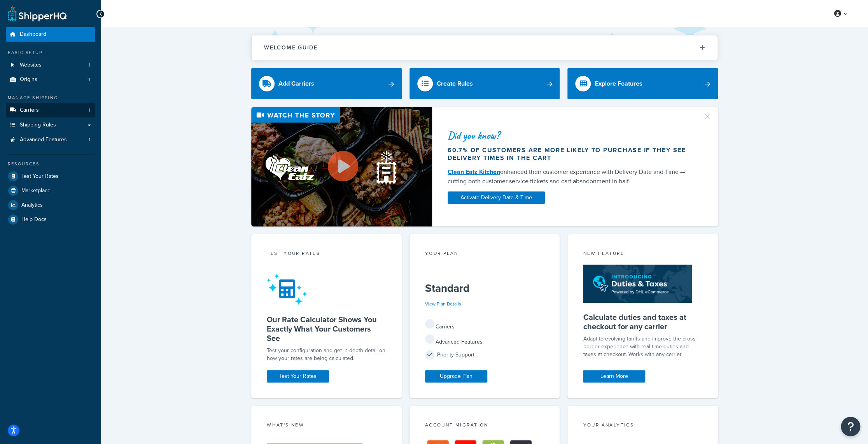 This screenshot has height=444, width=868. What do you see at coordinates (51, 205) in the screenshot?
I see `li: Analytics` at bounding box center [51, 205].